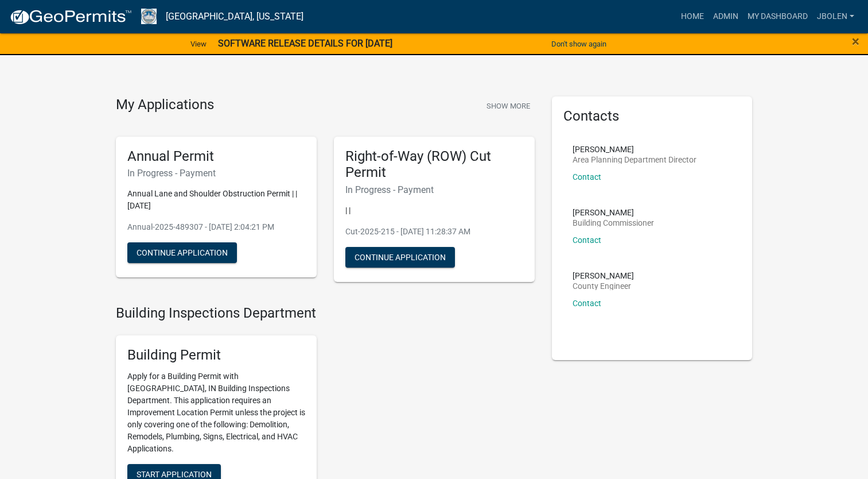 This screenshot has height=479, width=868. Describe the element at coordinates (148, 16) in the screenshot. I see `img: Vigo County, Indiana` at that location.